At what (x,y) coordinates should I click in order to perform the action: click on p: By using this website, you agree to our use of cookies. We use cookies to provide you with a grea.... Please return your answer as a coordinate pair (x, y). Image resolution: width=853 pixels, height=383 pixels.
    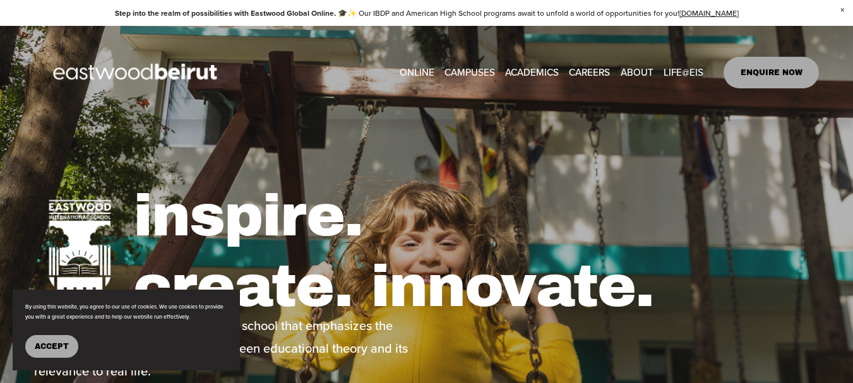
    Looking at the image, I should click on (126, 312).